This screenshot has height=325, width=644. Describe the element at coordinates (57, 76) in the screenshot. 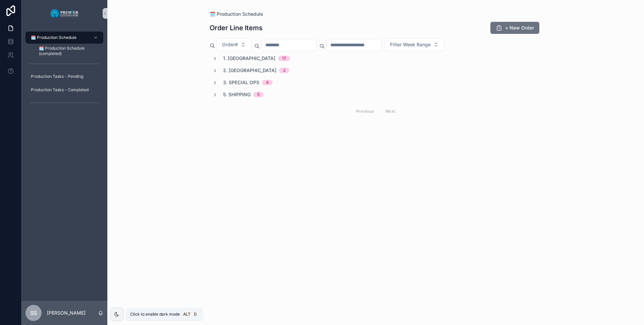

I see `span: Production Tasks - Pending` at that location.